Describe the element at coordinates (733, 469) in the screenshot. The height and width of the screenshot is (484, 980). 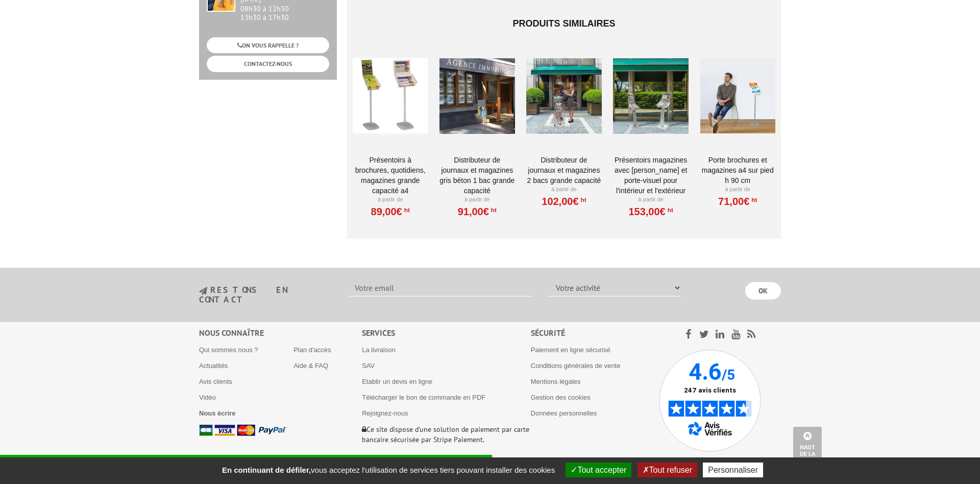
I see `button: Personnaliser (fenêtre modale)` at that location.